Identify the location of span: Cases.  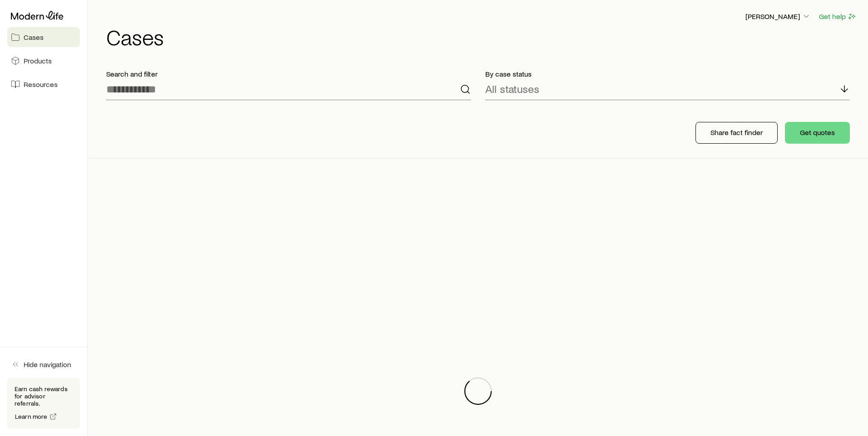
(33, 37).